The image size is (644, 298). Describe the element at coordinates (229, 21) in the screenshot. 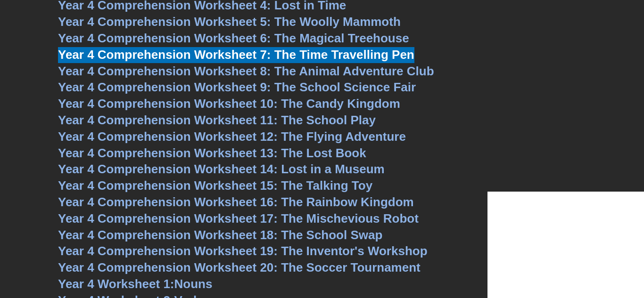

I see `a: Year 4 Comprehension Worksheet 5: The Woolly Mammoth` at that location.